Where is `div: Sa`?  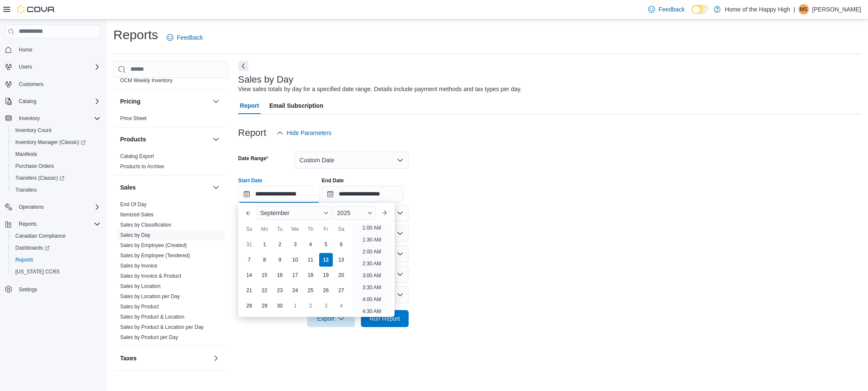
div: Sa is located at coordinates (341, 229).